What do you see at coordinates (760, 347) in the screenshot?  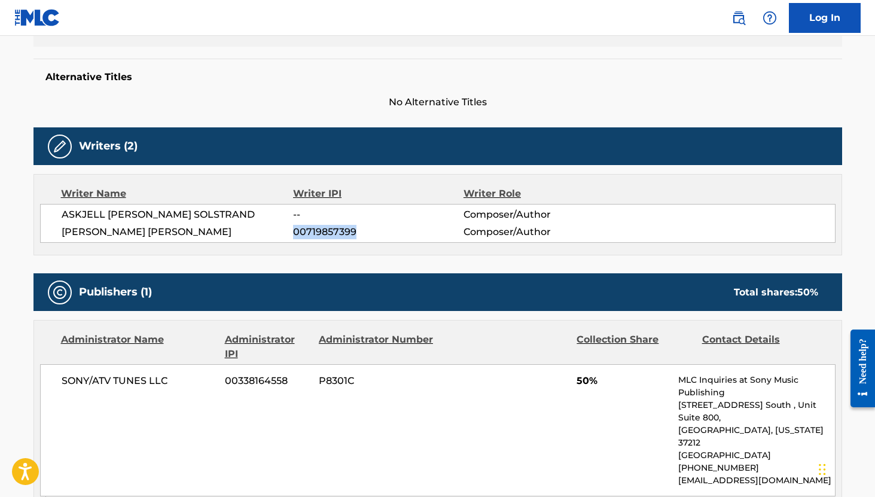 I see `div: Contact Details` at bounding box center [760, 347].